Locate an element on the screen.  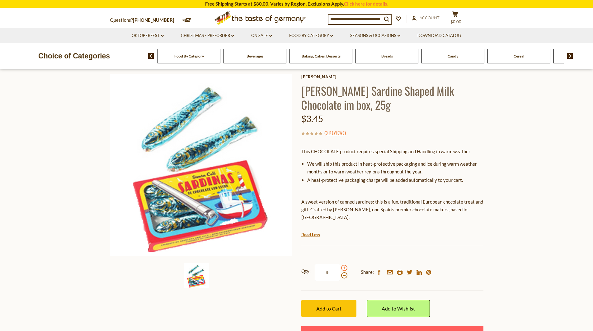
a: Baking, Cakes, Desserts is located at coordinates (321, 56).